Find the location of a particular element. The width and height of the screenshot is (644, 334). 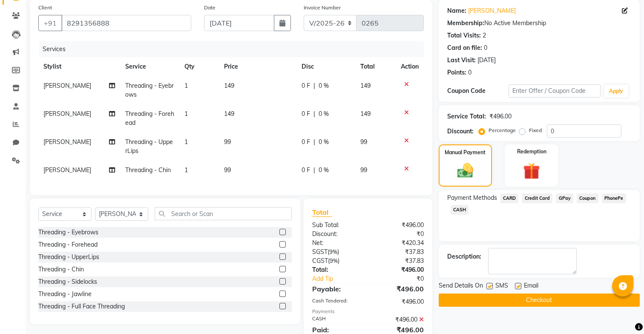

span: Email is located at coordinates (531, 286).